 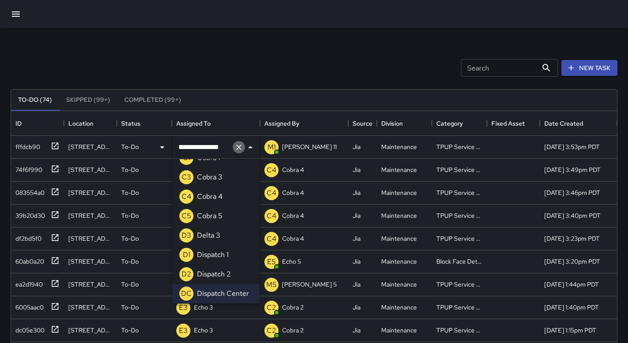 I want to click on p: Dispatch 2, so click(x=214, y=275).